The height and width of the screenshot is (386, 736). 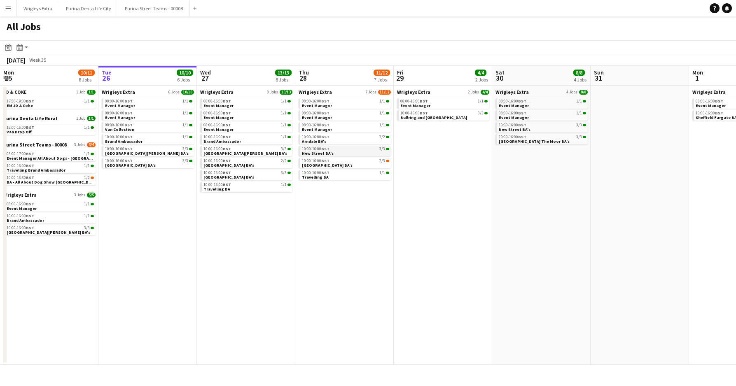 What do you see at coordinates (514, 129) in the screenshot?
I see `span: New Street BA's` at bounding box center [514, 129].